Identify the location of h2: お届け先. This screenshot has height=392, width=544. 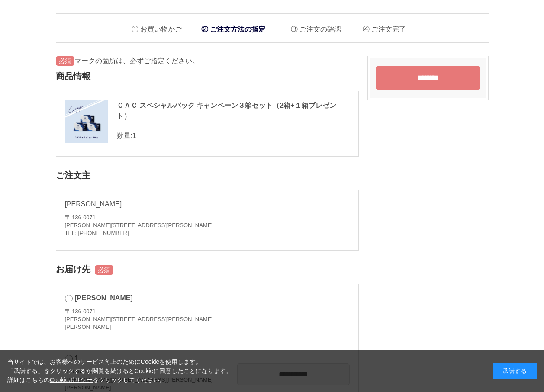
(207, 269).